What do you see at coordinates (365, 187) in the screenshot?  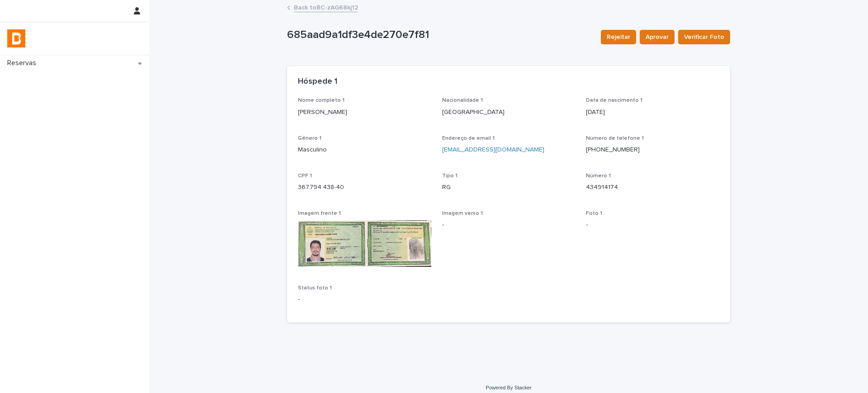 I see `p: 367.794.438-40` at bounding box center [365, 187].